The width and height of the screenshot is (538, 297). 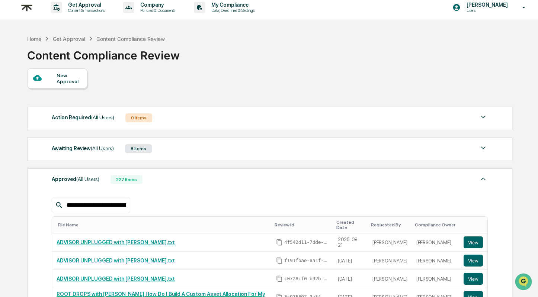 What do you see at coordinates (131, 64) in the screenshot?
I see `button: Start new chat` at bounding box center [131, 64].